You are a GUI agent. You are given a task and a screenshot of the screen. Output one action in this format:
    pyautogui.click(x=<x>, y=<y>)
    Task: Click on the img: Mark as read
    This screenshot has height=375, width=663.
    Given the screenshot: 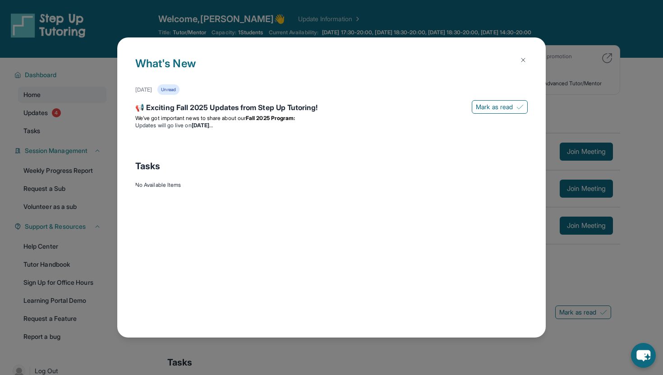 What is the action you would take?
    pyautogui.click(x=520, y=107)
    